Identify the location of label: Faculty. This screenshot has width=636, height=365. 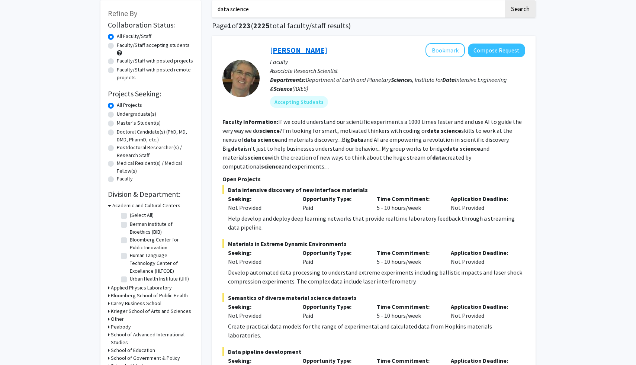
(125, 179).